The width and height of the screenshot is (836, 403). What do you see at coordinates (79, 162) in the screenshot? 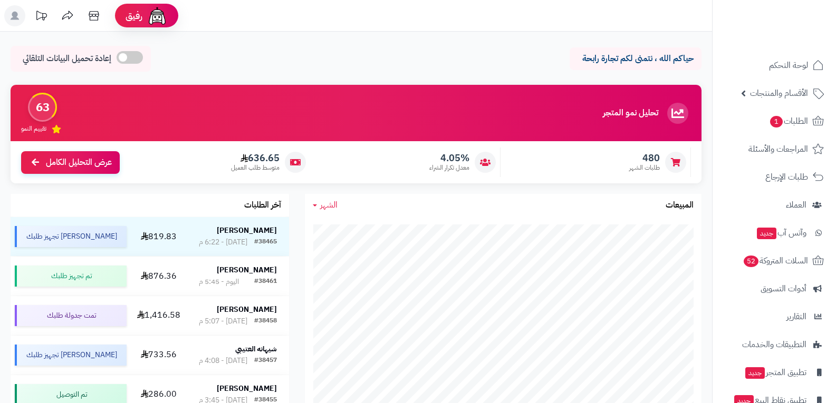
I see `span: عرض التحليل الكامل` at bounding box center [79, 162].